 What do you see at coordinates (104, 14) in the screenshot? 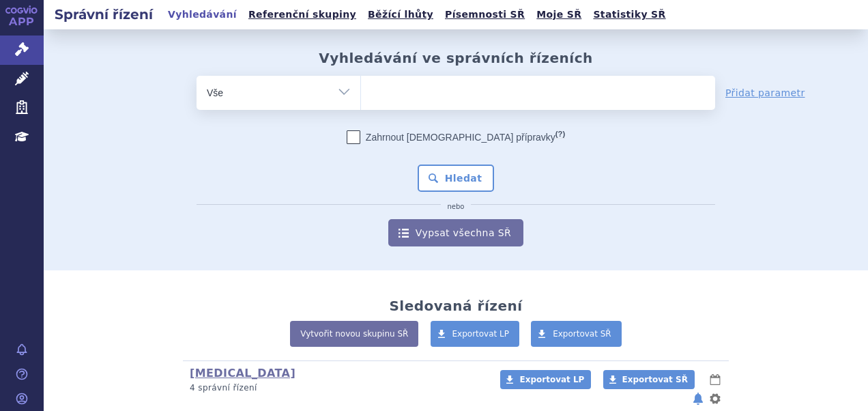
I see `h2: Správní řízení` at bounding box center [104, 14].